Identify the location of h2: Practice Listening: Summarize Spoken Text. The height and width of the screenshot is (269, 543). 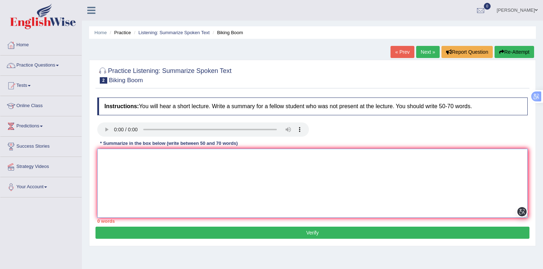
(164, 75).